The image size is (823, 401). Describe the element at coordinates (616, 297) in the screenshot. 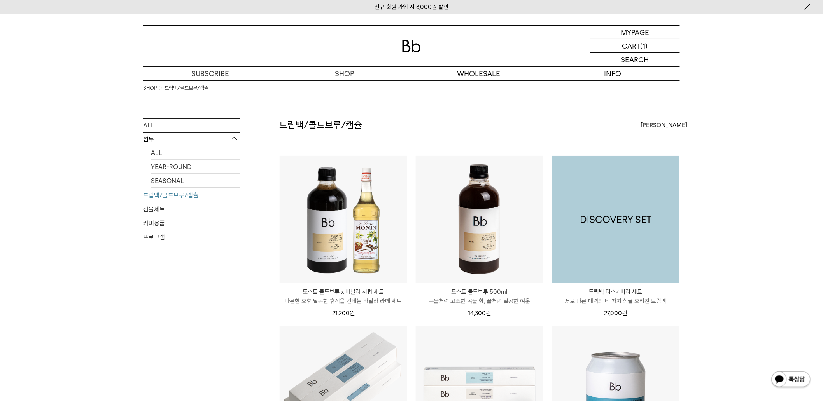

I see `a: 드립백 디스커버리 세트 서로 다른 매력의 네 가지 싱글 오리진 드립백` at that location.